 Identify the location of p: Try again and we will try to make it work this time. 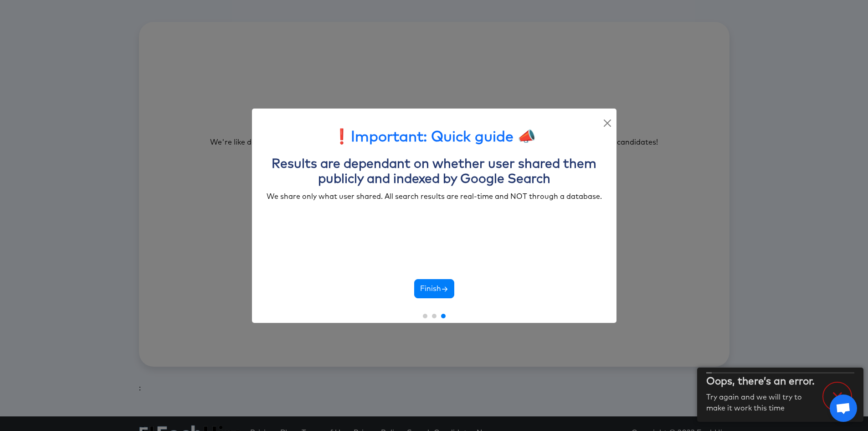
(764, 402).